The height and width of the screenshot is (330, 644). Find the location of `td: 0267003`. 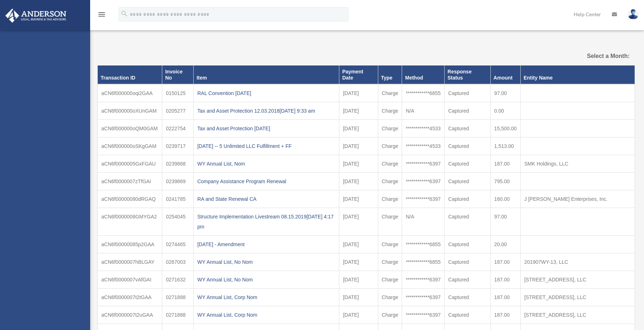

td: 0267003 is located at coordinates (178, 262).